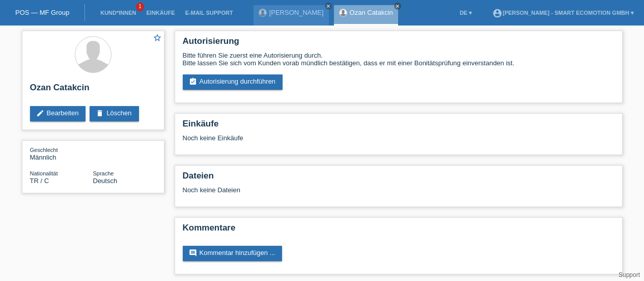 The image size is (644, 281). I want to click on div: Männlich, so click(61, 153).